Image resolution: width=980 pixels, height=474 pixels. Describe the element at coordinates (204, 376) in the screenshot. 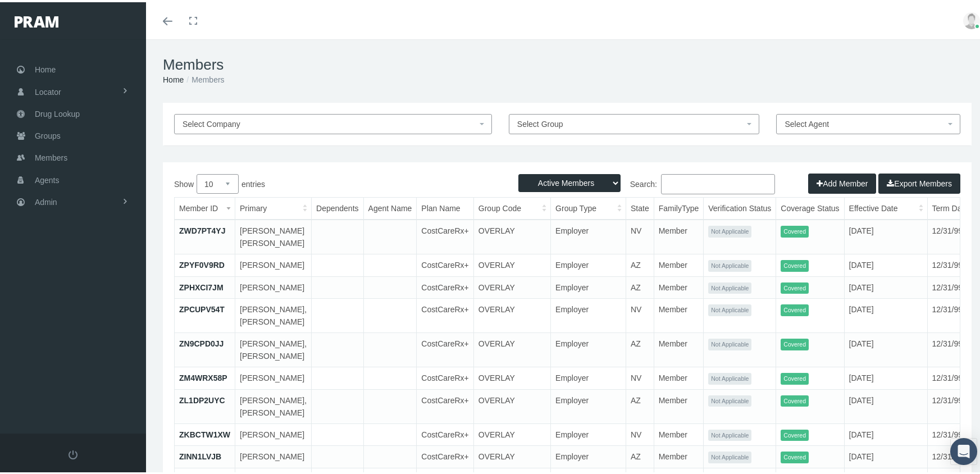

I see `a: ZM4WRX58P` at that location.